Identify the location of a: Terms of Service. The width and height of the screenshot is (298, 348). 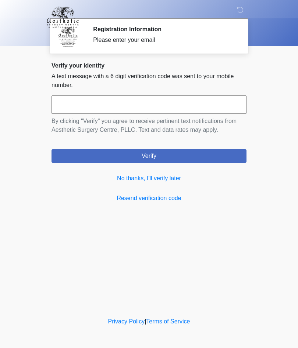
(168, 322).